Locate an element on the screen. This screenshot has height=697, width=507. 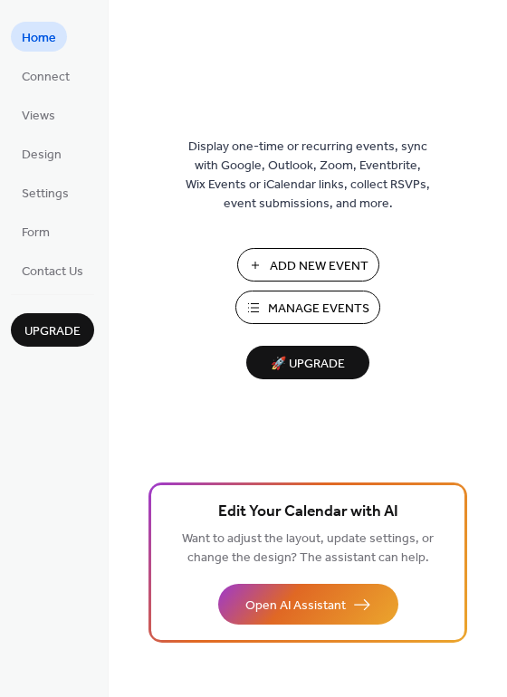
span: Open AI Assistant is located at coordinates (295, 606).